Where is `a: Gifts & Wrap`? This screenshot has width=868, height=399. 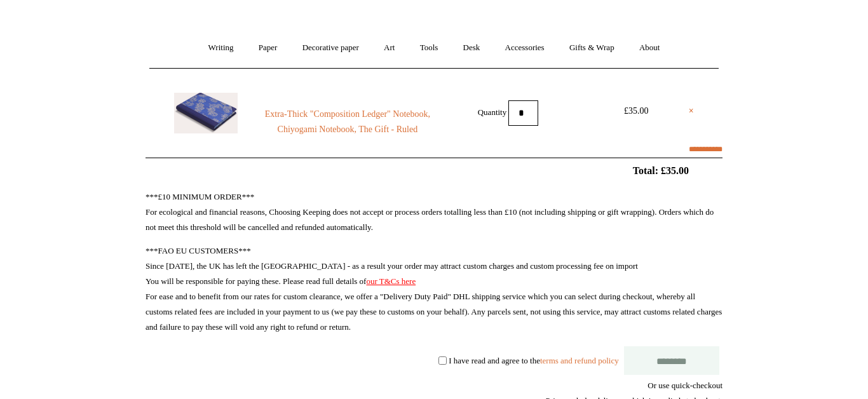 a: Gifts & Wrap is located at coordinates (591, 47).